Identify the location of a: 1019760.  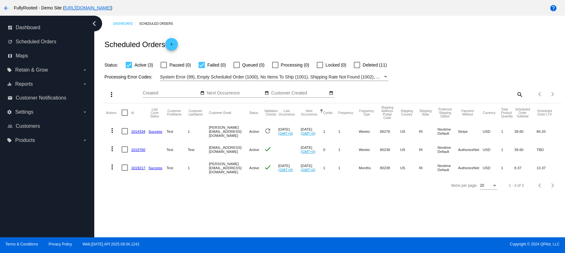
(138, 150).